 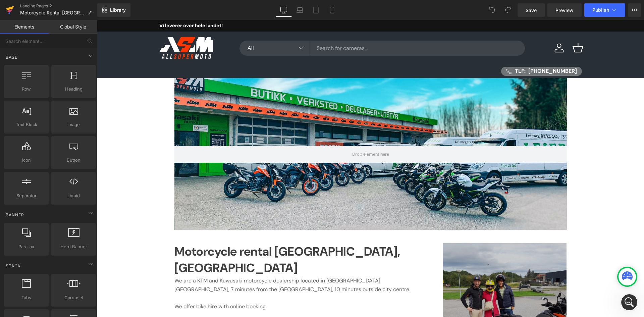 I want to click on nav: Secondary, so click(x=436, y=51).